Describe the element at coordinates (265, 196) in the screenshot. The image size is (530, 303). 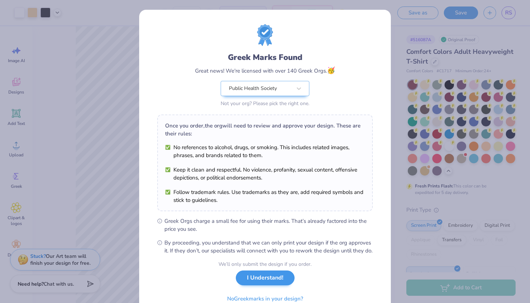
I see `li: Follow trademark rules. Use trademarks as they are, add required symbols and stick to guidelines.` at that location.